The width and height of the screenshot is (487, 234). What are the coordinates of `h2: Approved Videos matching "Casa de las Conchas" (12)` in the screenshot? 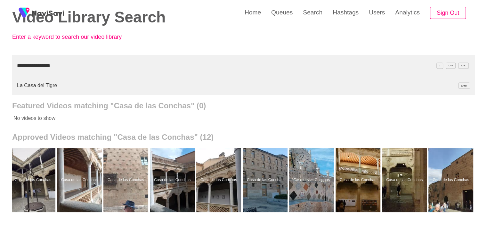 It's located at (243, 137).